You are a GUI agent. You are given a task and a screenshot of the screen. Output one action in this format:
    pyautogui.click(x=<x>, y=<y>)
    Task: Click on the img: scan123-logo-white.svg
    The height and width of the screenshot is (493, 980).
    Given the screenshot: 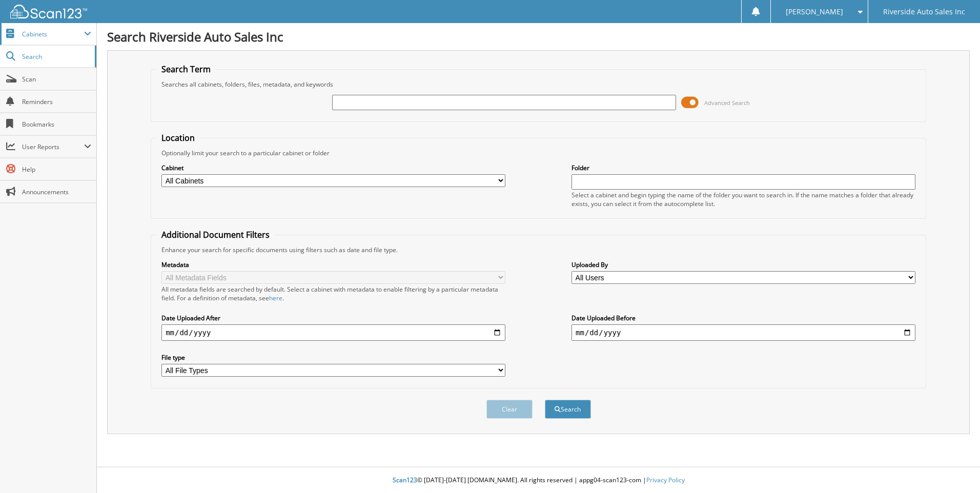 What is the action you would take?
    pyautogui.click(x=48, y=12)
    